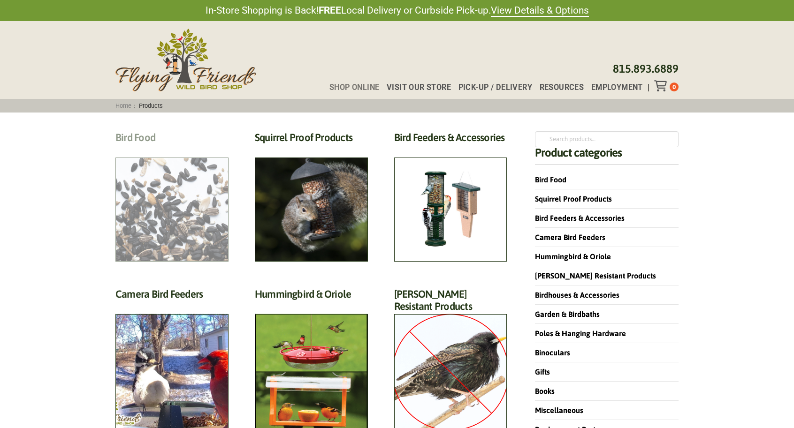 This screenshot has width=794, height=428. Describe the element at coordinates (311, 296) in the screenshot. I see `h2: Hummingbird & Oriole` at that location.